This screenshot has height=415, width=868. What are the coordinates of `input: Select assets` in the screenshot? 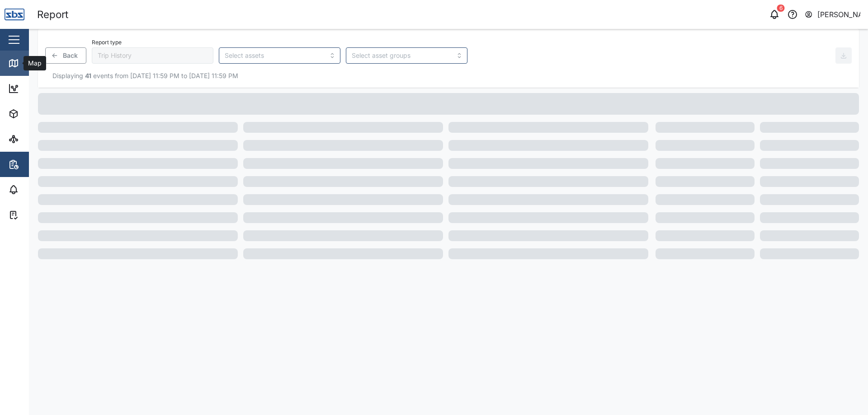 It's located at (274, 56).